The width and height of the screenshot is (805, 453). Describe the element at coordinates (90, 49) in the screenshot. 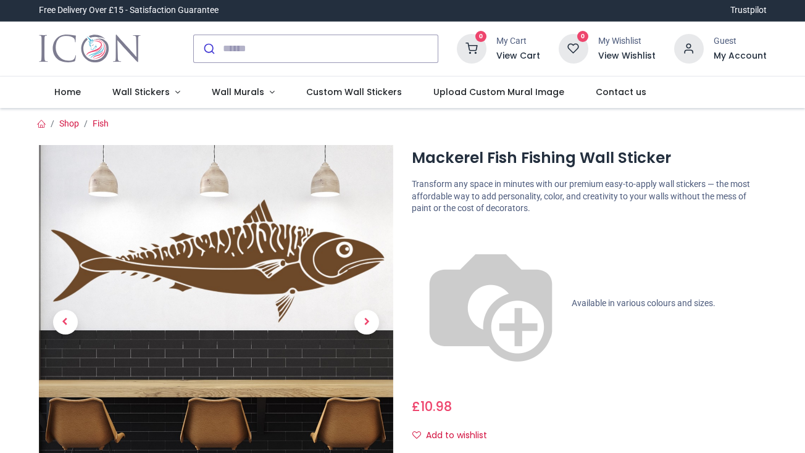

I see `a: Logo of Icon Wall Stickers` at that location.